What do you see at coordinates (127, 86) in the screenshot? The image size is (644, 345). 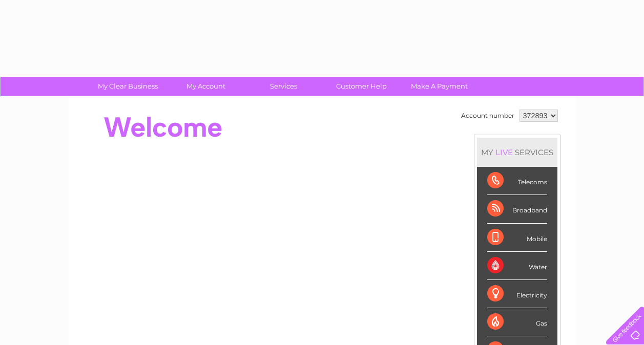 I see `a: My Clear Business` at bounding box center [127, 86].